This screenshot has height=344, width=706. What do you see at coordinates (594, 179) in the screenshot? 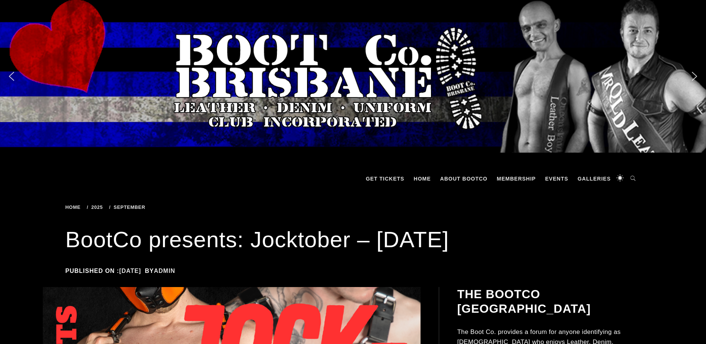
I see `a: Galleries` at bounding box center [594, 179].